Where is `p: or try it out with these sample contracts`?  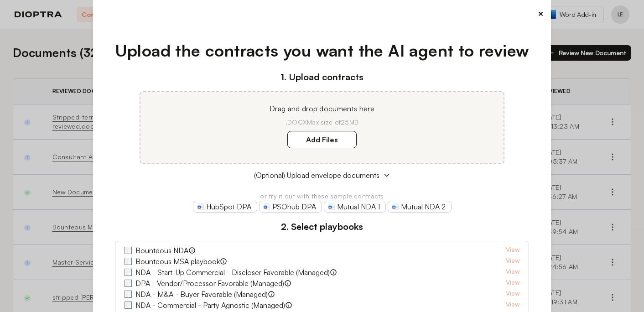
p: or try it out with these sample contracts is located at coordinates (322, 196).